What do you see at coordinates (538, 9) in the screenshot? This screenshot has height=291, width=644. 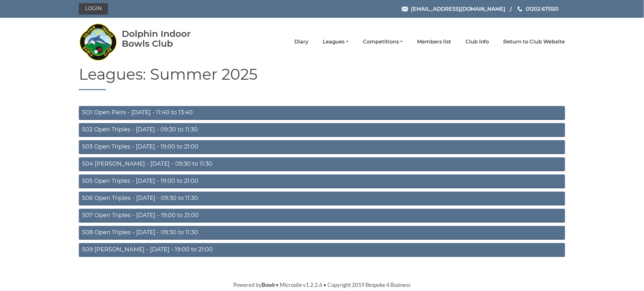 I see `a: Phone us 01202 675551` at bounding box center [538, 9].